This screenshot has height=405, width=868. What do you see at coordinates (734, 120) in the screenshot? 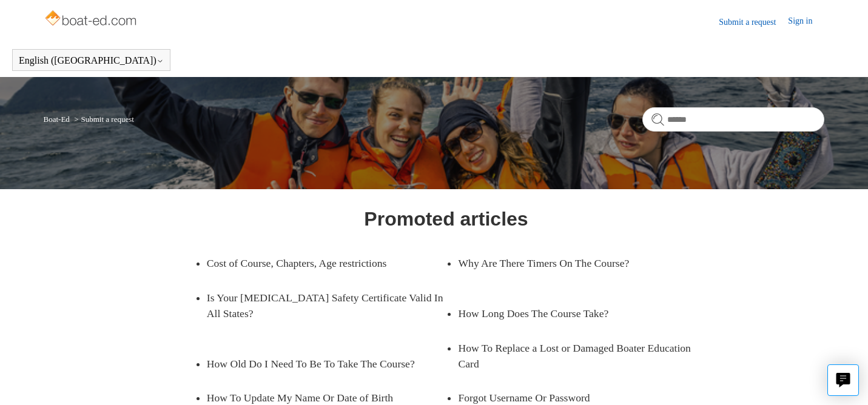
I see `input: Search` at bounding box center [734, 120].